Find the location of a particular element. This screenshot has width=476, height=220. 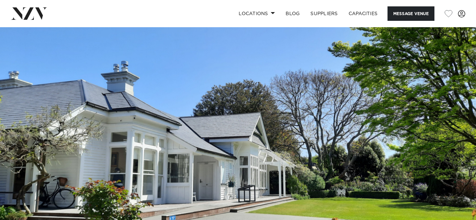

button: Message Venue is located at coordinates (411, 13).